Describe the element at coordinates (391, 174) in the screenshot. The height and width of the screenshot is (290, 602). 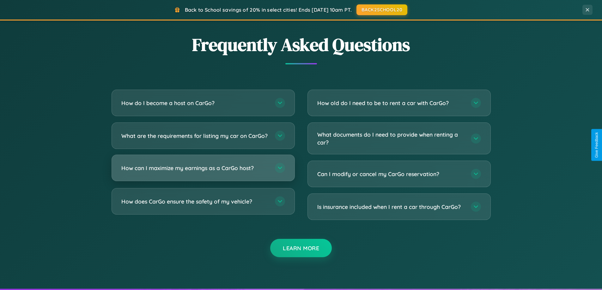
I see `h3: Can I modify or cancel my CarGo reservation?` at that location.